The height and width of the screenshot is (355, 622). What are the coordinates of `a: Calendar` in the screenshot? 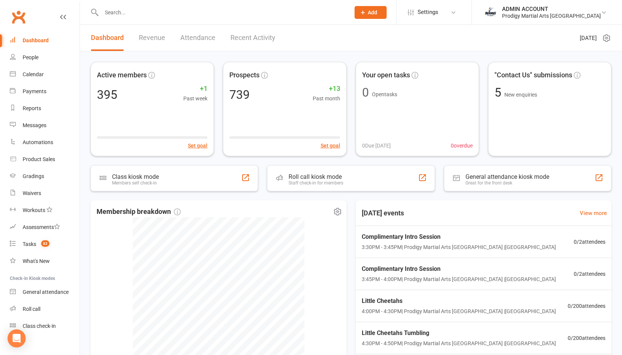 It's located at (45, 74).